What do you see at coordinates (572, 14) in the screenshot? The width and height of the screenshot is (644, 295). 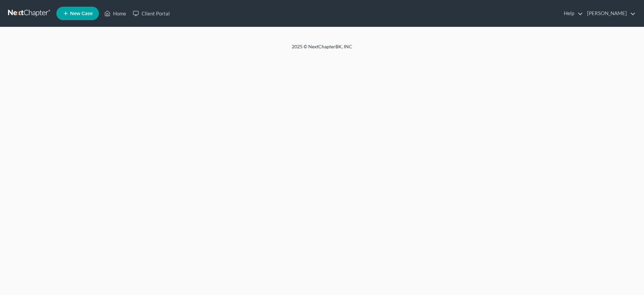 I see `a: Help` at bounding box center [572, 14].